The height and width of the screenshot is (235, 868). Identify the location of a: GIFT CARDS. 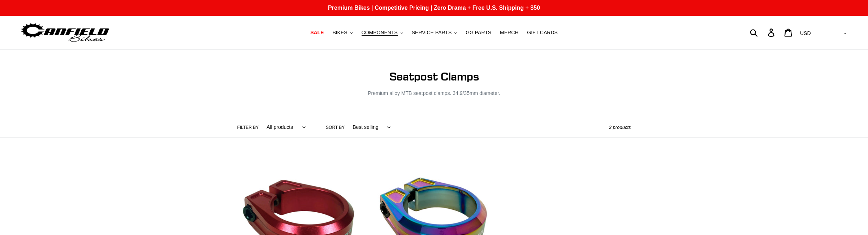
(542, 33).